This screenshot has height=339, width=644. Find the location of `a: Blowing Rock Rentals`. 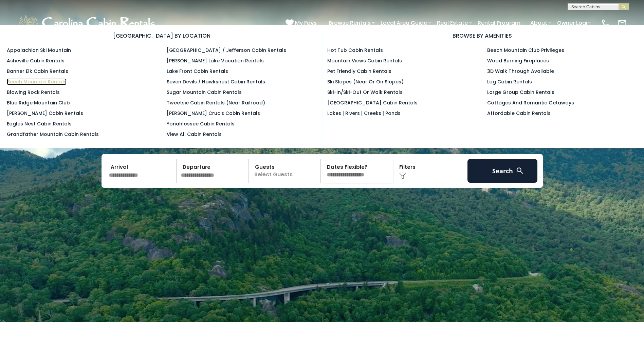

a: Blowing Rock Rentals is located at coordinates (33, 92).